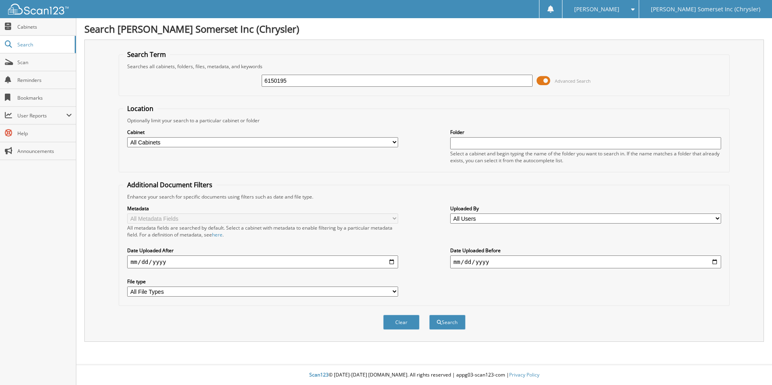  Describe the element at coordinates (447, 322) in the screenshot. I see `button: Search` at that location.